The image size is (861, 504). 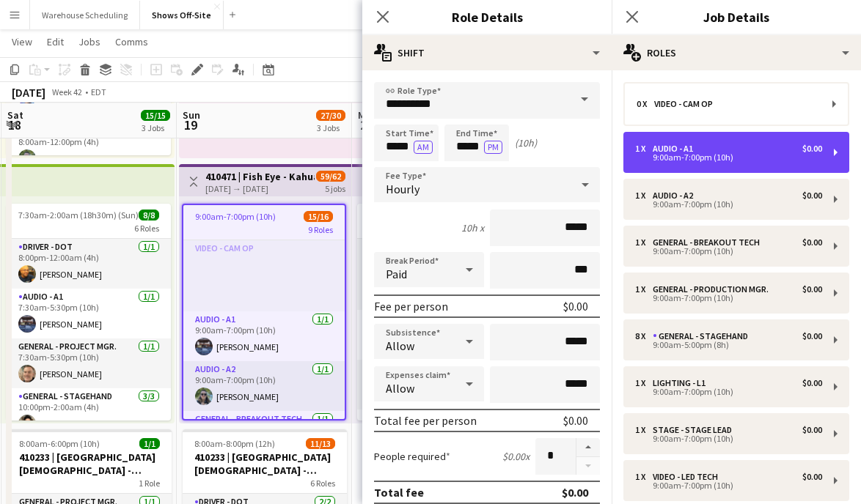 What do you see at coordinates (86, 14) in the screenshot?
I see `button: Warehouse Scheduling` at bounding box center [86, 14].